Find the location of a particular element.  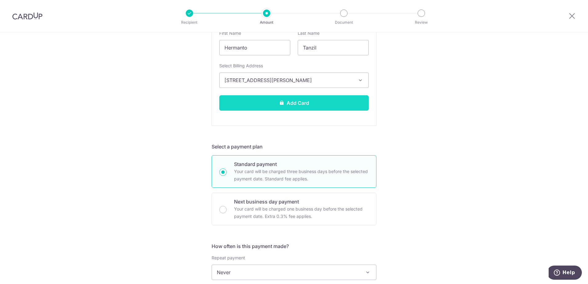

label: First Name is located at coordinates (230, 33).